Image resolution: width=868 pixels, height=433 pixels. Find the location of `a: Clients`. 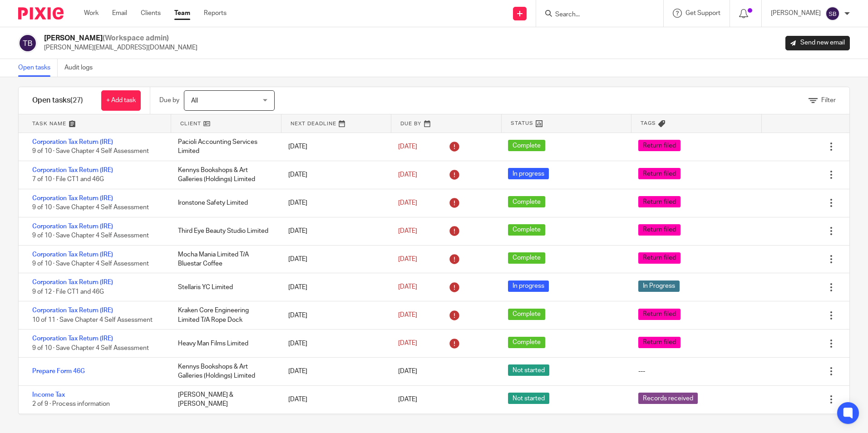

a: Clients is located at coordinates (151, 13).